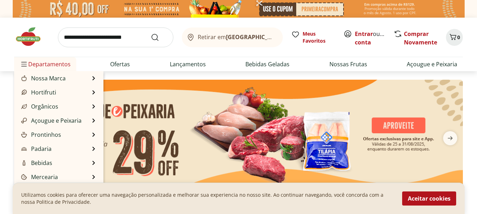 The height and width of the screenshot is (214, 477). Describe the element at coordinates (51, 121) in the screenshot. I see `a: Açougue e PeixariaAçougue e Peixaria` at that location.